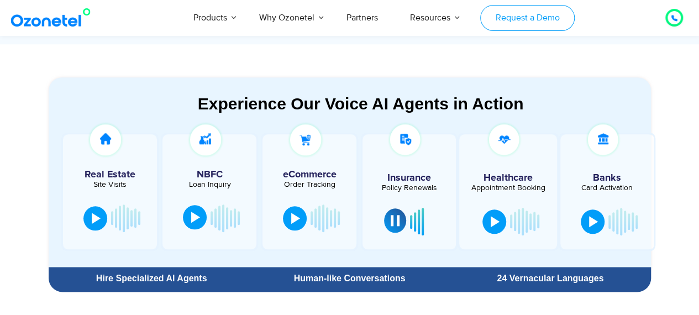 The width and height of the screenshot is (699, 315). What do you see at coordinates (508, 188) in the screenshot?
I see `div: Appointment Booking` at bounding box center [508, 188].